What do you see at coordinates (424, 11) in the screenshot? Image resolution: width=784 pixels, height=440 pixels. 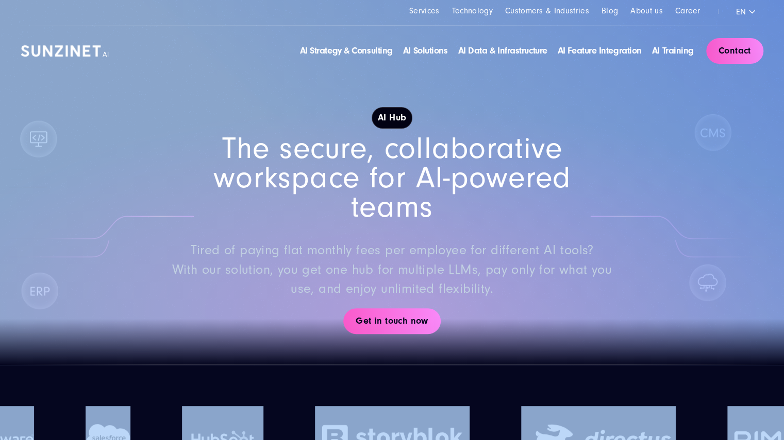 I see `a: Services` at bounding box center [424, 11].